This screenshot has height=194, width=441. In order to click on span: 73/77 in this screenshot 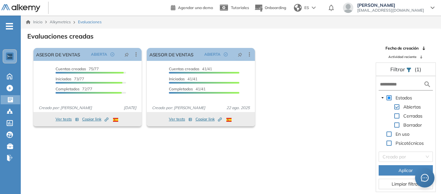, I will do `click(70, 79)`.